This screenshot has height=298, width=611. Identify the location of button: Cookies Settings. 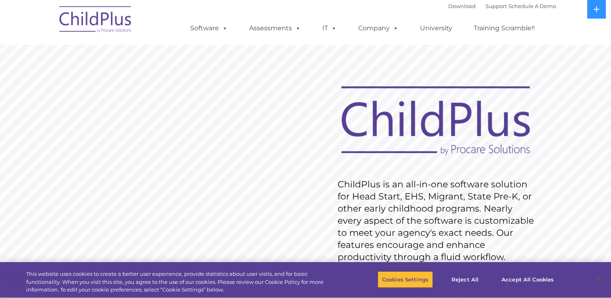
(405, 279).